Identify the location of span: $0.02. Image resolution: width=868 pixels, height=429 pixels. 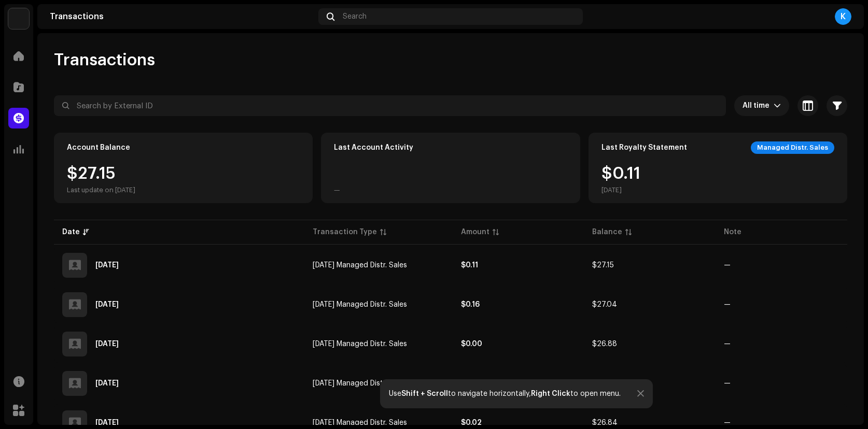
(471, 423).